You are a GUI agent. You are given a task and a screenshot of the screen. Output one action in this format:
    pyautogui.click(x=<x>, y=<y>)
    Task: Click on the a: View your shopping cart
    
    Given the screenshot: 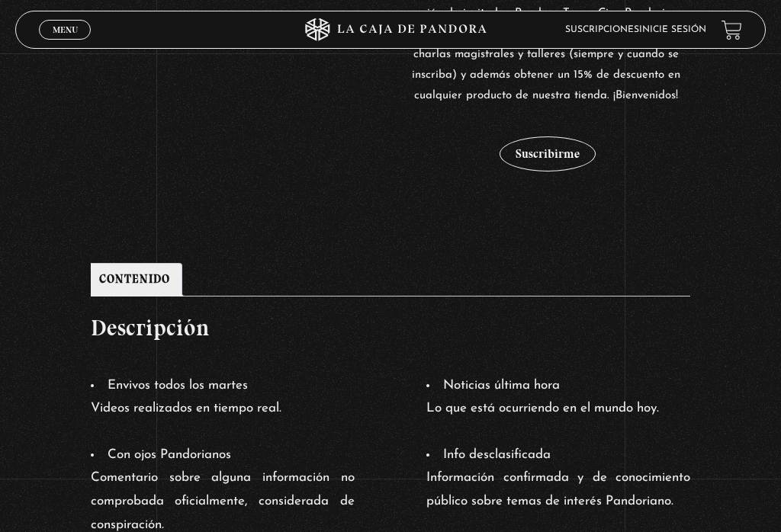 What is the action you would take?
    pyautogui.click(x=732, y=29)
    